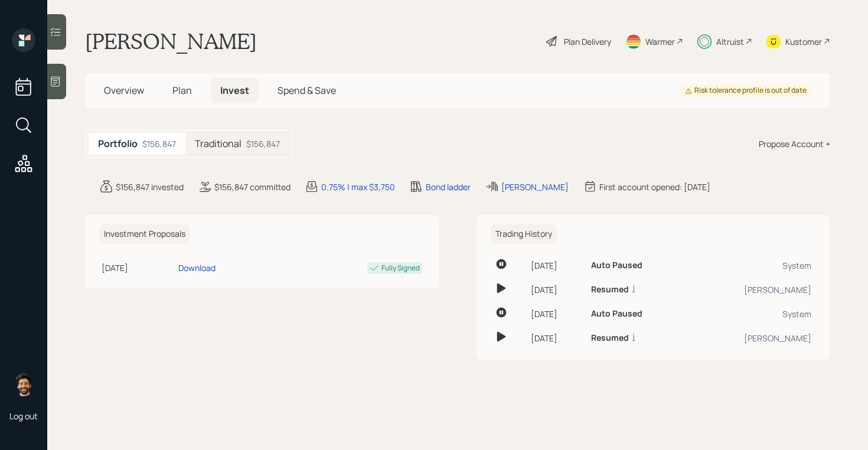 The image size is (868, 450). I want to click on img: eric-schwartz-headshot.png, so click(23, 385).